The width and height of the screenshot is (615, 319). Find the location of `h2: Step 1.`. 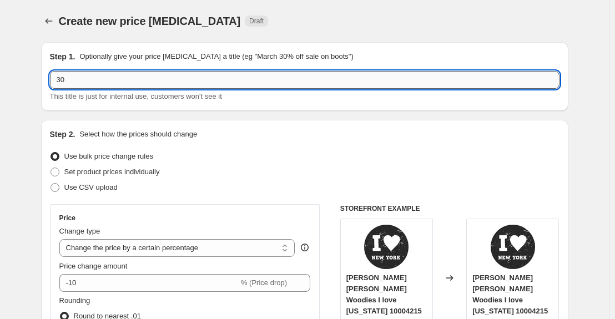

h2: Step 1. is located at coordinates (63, 57).